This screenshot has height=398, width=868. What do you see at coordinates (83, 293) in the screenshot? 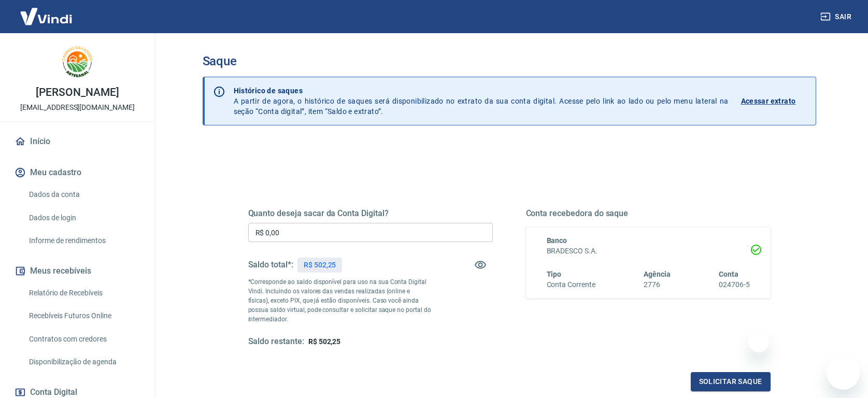
I see `a: Relatório de Recebíveis` at bounding box center [83, 293].